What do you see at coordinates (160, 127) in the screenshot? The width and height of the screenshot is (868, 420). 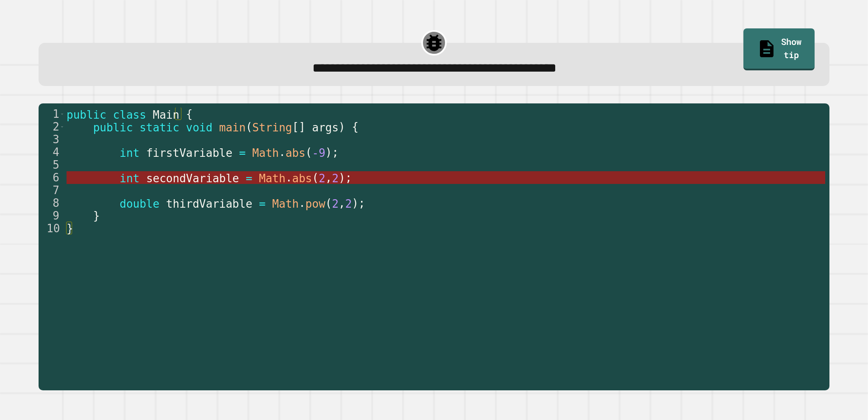 I see `span: static` at bounding box center [160, 127].